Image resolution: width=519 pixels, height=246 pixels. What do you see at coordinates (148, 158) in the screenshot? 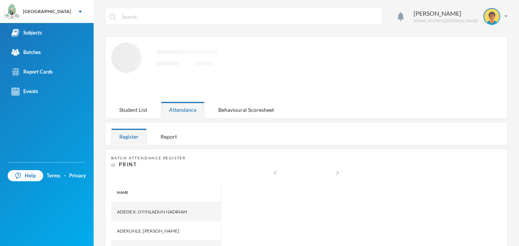
I see `span: Batch Attendance Register` at bounding box center [148, 158].